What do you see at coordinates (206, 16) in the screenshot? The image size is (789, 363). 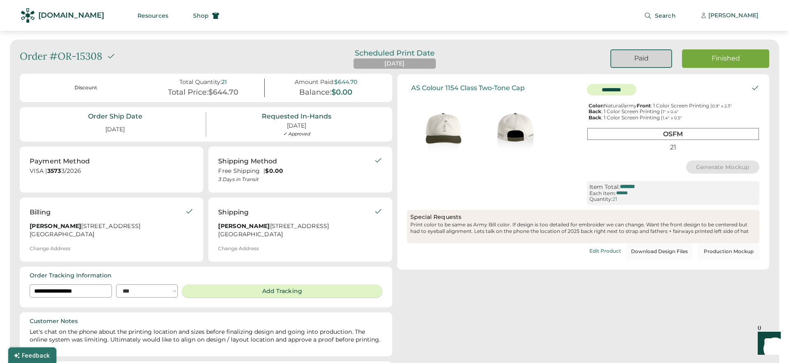 I see `button: Shop` at bounding box center [206, 16].